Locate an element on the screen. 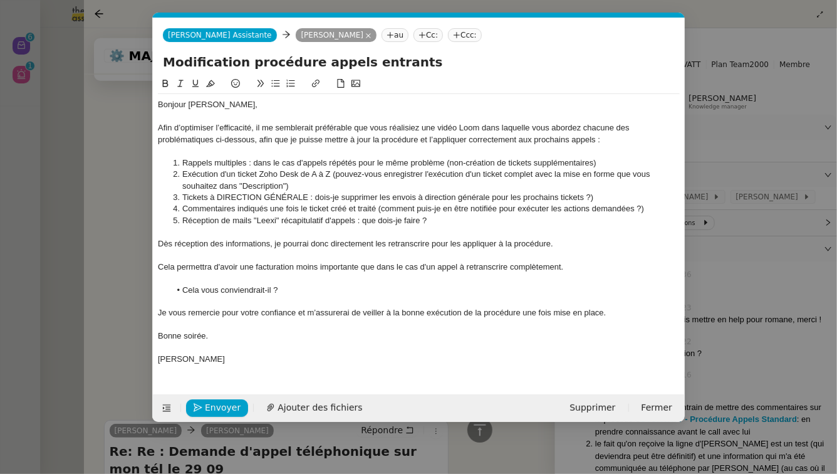  button: Envoyer is located at coordinates (217, 408).